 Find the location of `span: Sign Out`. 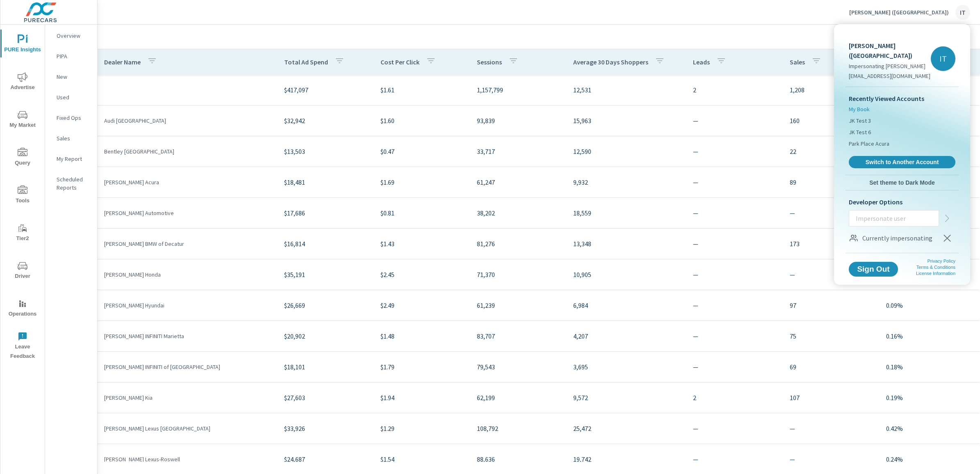

span: Sign Out is located at coordinates (873, 269).